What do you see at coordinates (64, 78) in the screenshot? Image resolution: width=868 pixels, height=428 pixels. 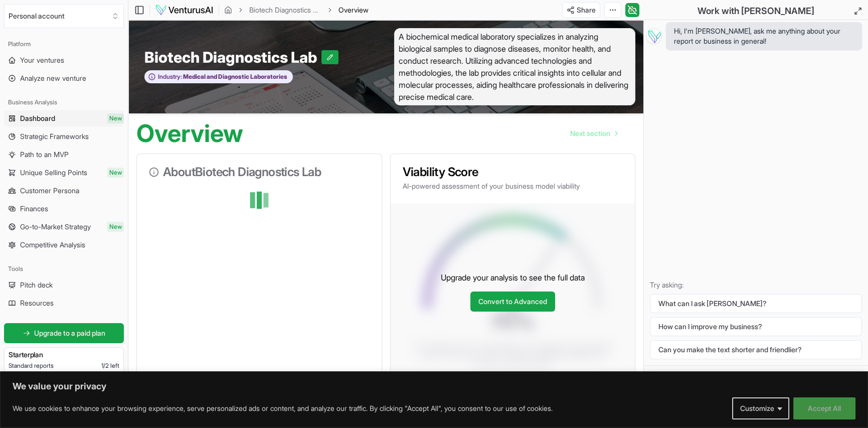 I see `a: Analyze new venture` at bounding box center [64, 78].